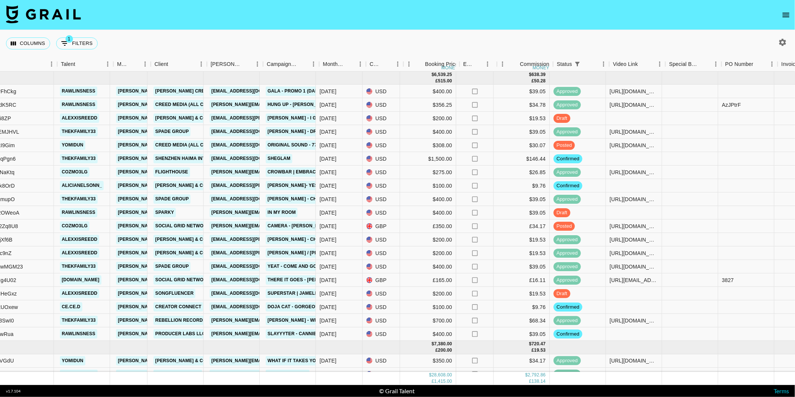  What do you see at coordinates (634, 199) in the screenshot?
I see `div: https://www.tiktok.com/@thekfamily33/photo/7551593214432529695?is_from_webapp=1&sender_device=pc&...` at bounding box center [634, 199].